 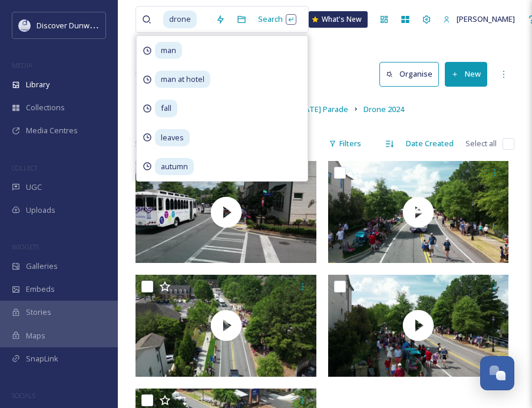 I want to click on span: man, so click(x=169, y=50).